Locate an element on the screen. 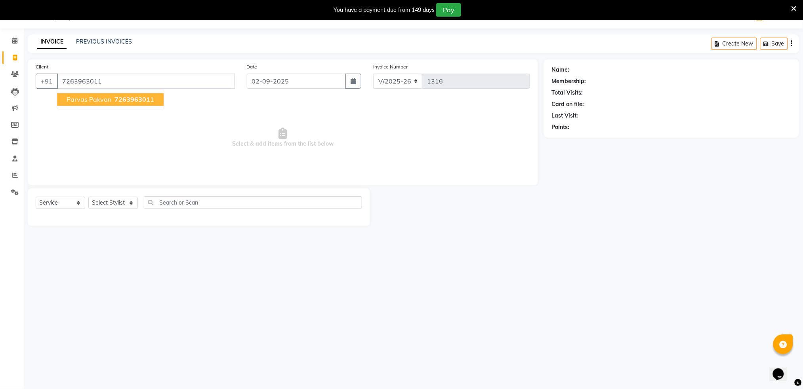 The width and height of the screenshot is (803, 389). div: Name: is located at coordinates (560, 70).